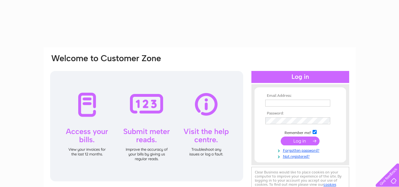 Image resolution: width=399 pixels, height=187 pixels. What do you see at coordinates (301, 150) in the screenshot?
I see `a: Forgotten password?` at bounding box center [301, 150].